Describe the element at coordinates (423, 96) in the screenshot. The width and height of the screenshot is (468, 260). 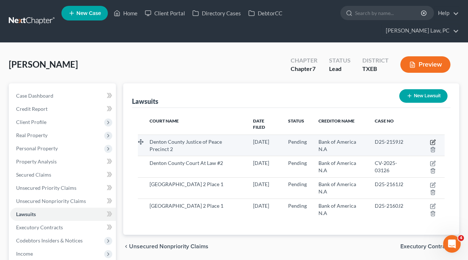
I see `button: New Lawsuit` at that location.